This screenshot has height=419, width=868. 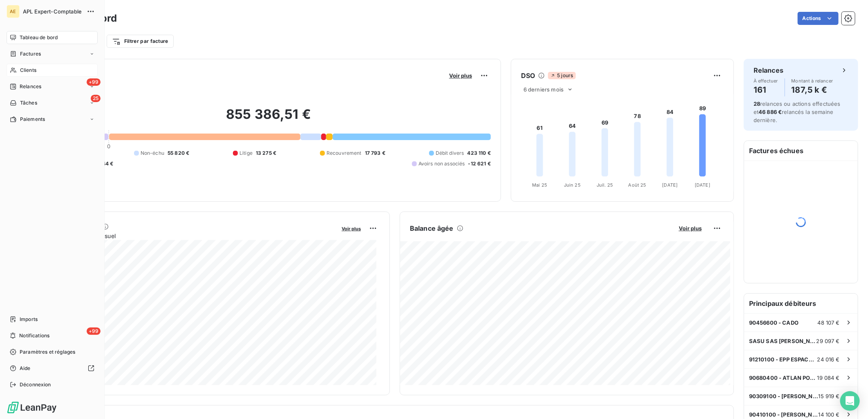 I want to click on span: Aide, so click(x=25, y=368).